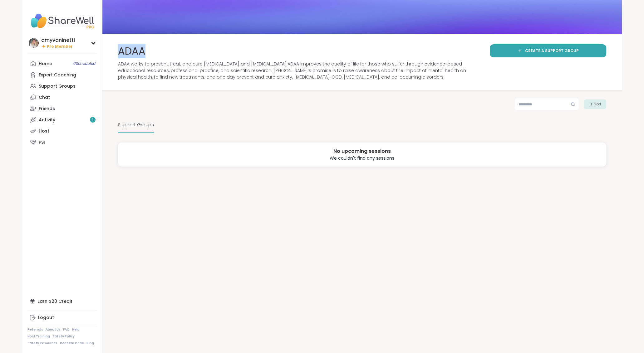  I want to click on div: No upcoming sessions, so click(362, 151).